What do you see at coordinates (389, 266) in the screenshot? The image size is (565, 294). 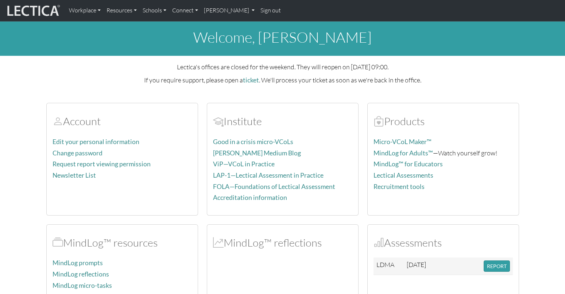 I see `td: LDMA` at bounding box center [389, 266].